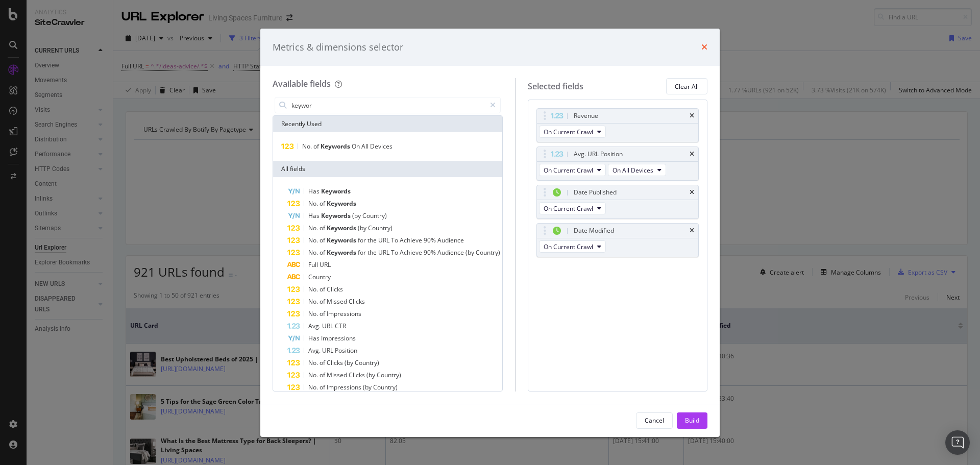  Describe the element at coordinates (687, 86) in the screenshot. I see `button: Clear All` at that location.